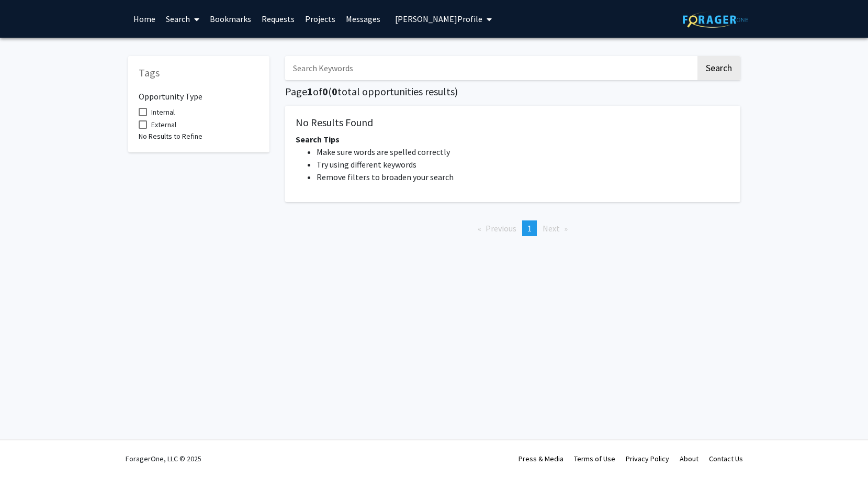 This screenshot has height=477, width=868. What do you see at coordinates (513, 92) in the screenshot?
I see `h5: Page of ( total opportunities results)` at bounding box center [513, 92].